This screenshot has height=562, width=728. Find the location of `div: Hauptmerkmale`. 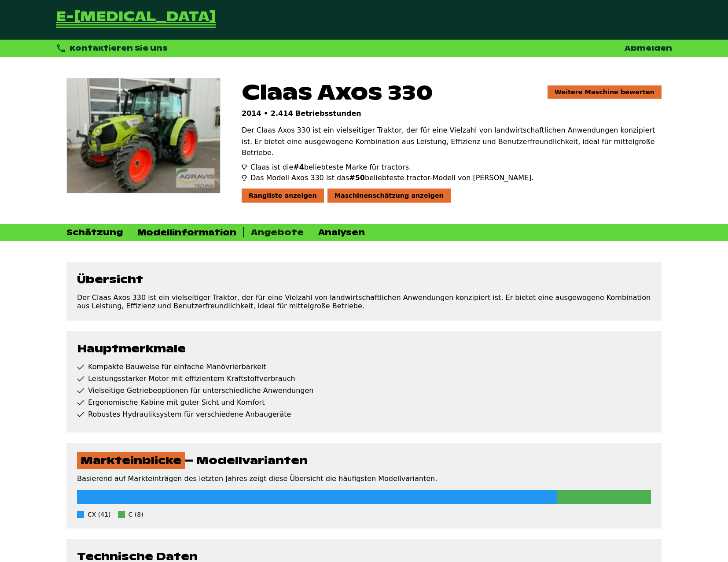

div: Hauptmerkmale is located at coordinates (364, 348).